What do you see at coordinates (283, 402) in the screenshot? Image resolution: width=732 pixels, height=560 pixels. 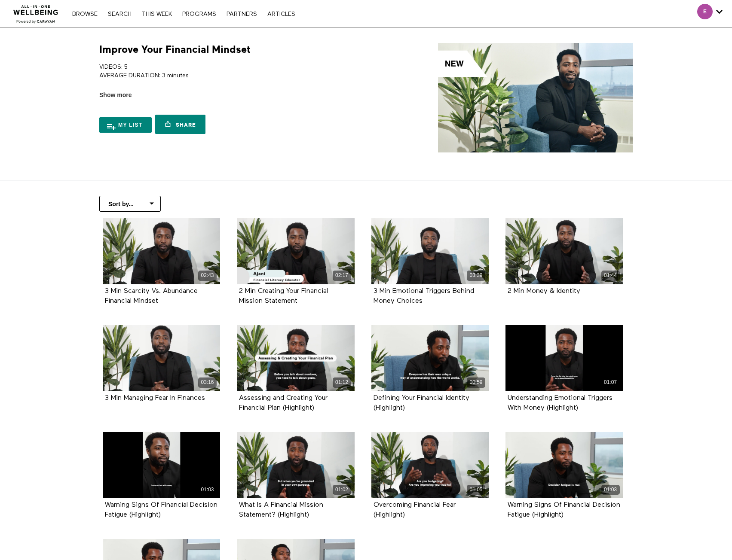 I see `strong: Assessing and Creating Your Financial Plan (Highlight)` at bounding box center [283, 402].